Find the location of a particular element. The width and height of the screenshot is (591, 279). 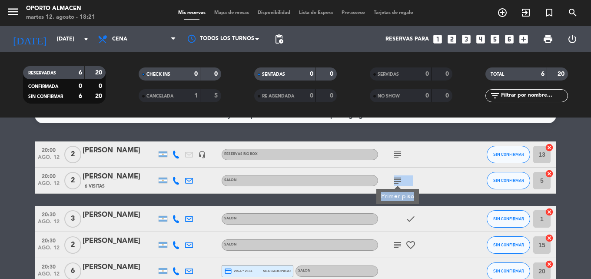

i: credit_card is located at coordinates (228, 271).